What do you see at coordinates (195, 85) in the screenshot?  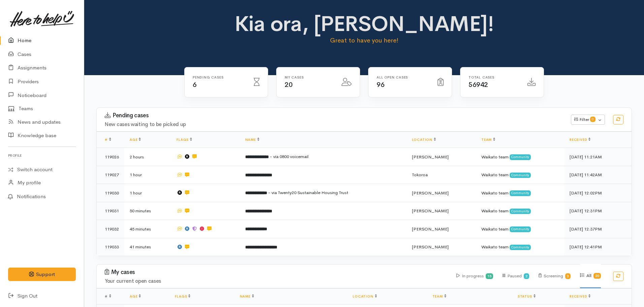 I see `span: 6` at bounding box center [195, 85].